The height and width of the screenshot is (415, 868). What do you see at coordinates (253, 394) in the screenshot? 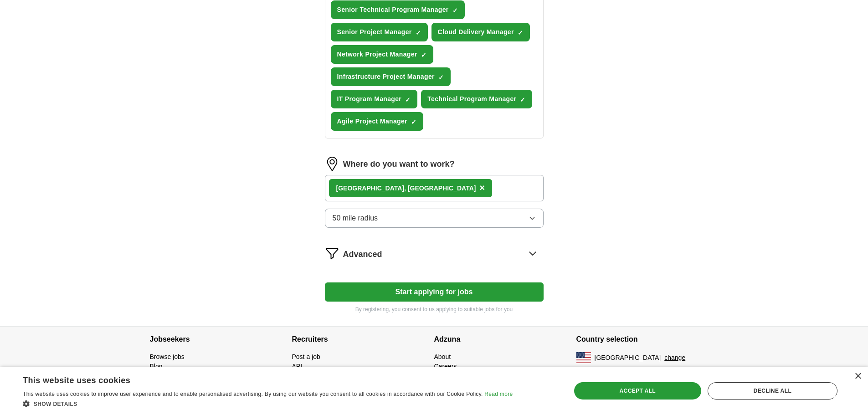
I see `span: This website uses cookies to improve user experience and to enable personalised advertising. By u...` at bounding box center [253, 394].